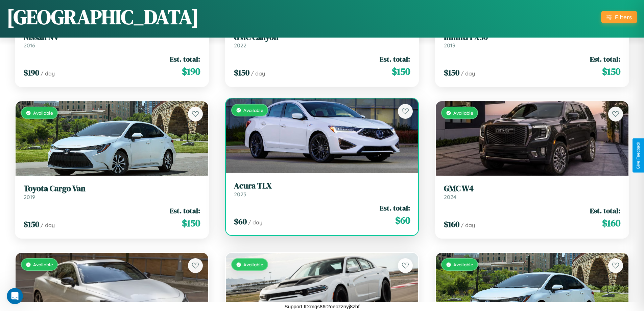 This screenshot has height=311, width=644. Describe the element at coordinates (322, 306) in the screenshot. I see `p: Support ID: mgs86r2oeozznyj8zhf` at that location.